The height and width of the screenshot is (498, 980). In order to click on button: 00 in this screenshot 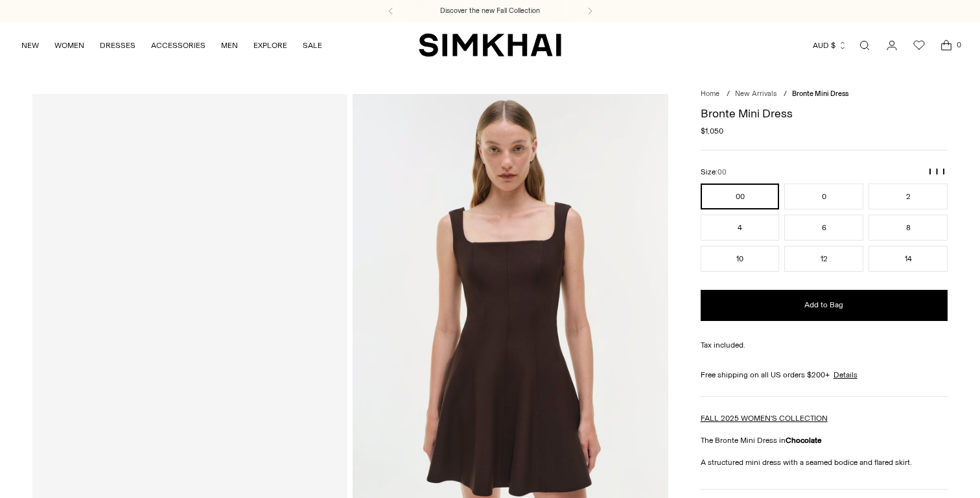, I will do `click(741, 196)`.